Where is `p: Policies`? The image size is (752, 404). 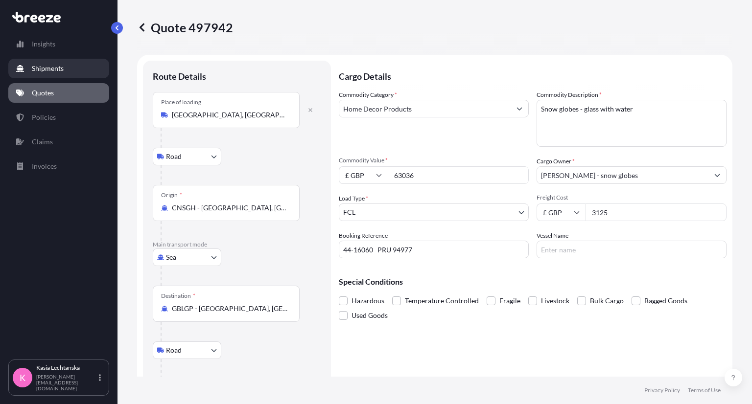 p: Policies is located at coordinates (44, 117).